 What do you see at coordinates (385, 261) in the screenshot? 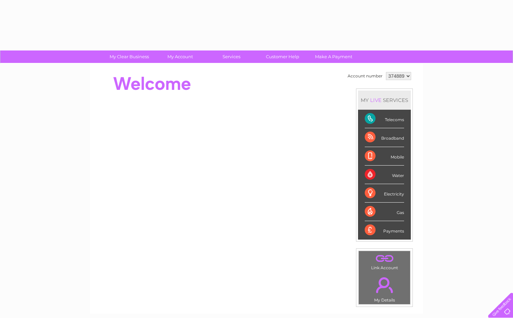
I see `td: Link Account` at bounding box center [385, 261].